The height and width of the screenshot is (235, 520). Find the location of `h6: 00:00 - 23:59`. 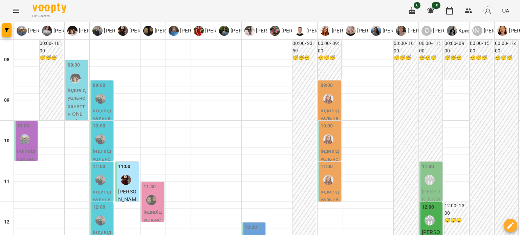

h6: 00:00 - 23:59 is located at coordinates (304, 47).